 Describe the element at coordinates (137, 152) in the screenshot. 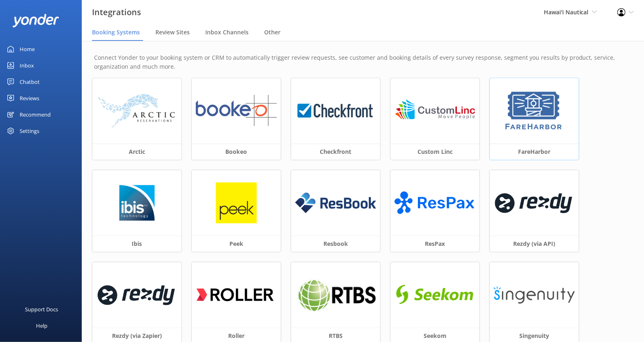

I see `h3: Arctic` at that location.